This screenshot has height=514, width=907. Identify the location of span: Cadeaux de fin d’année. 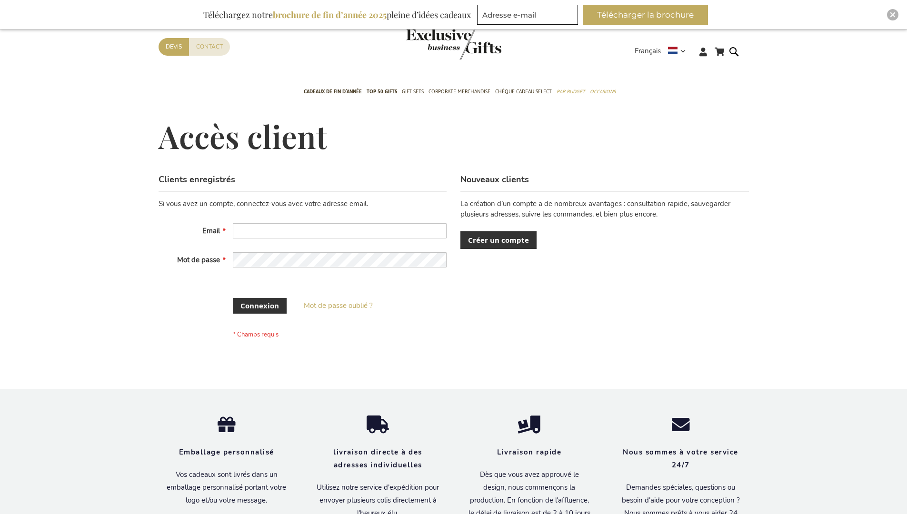
(333, 91).